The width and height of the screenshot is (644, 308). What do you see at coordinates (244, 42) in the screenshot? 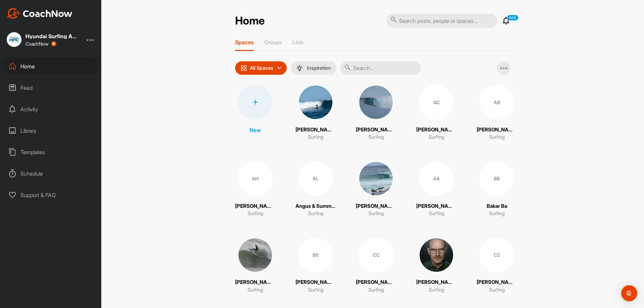
I see `p: Spaces` at bounding box center [244, 42].